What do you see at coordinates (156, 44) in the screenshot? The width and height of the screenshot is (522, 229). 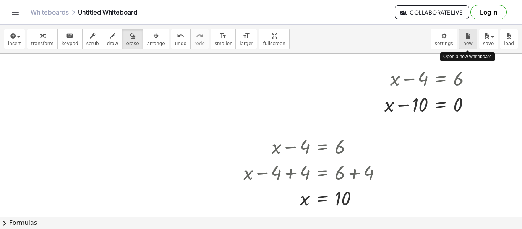 I see `span: arrange` at bounding box center [156, 44].